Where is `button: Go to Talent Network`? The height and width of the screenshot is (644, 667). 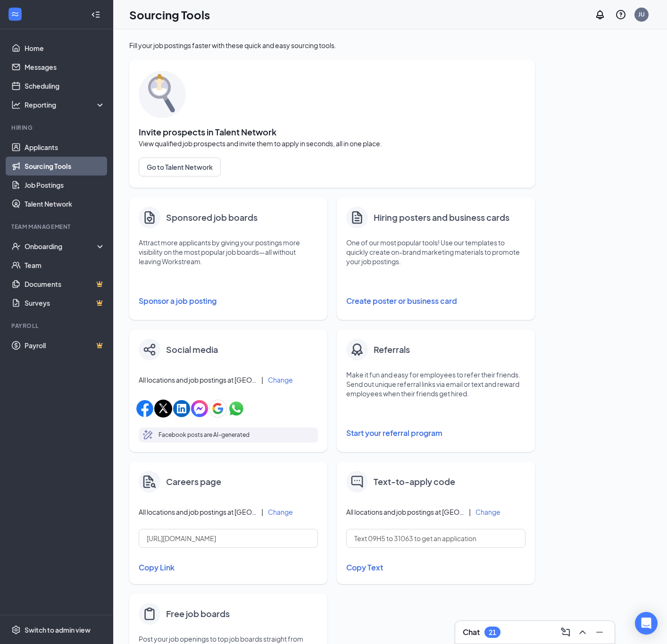
button: Go to Talent Network is located at coordinates (180, 167).